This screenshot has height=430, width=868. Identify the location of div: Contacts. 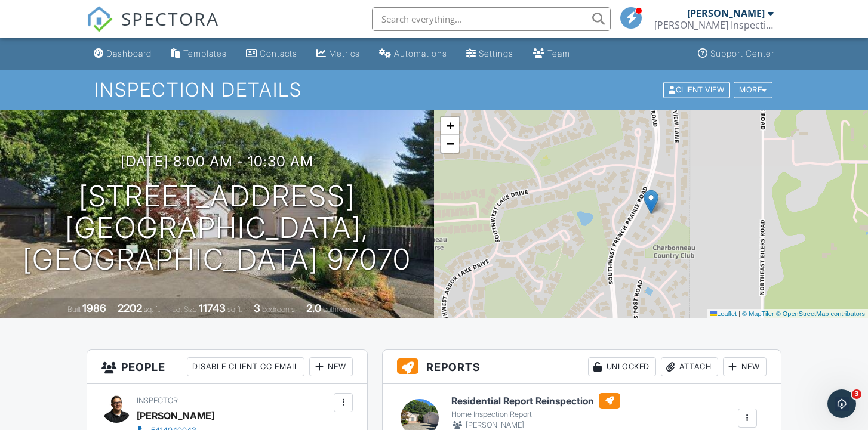
(278, 53).